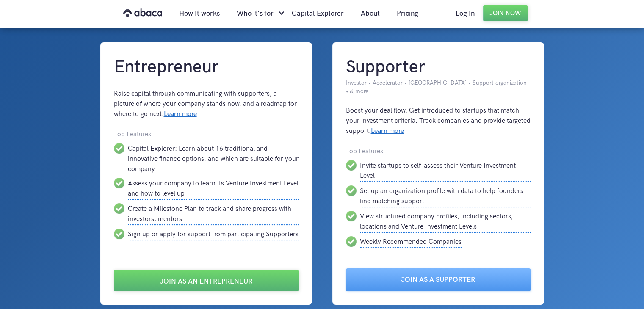 Image resolution: width=644 pixels, height=309 pixels. I want to click on div: Boost your deal flow. Get introduced to startups that match your investment criteria. Track compa..., so click(438, 121).